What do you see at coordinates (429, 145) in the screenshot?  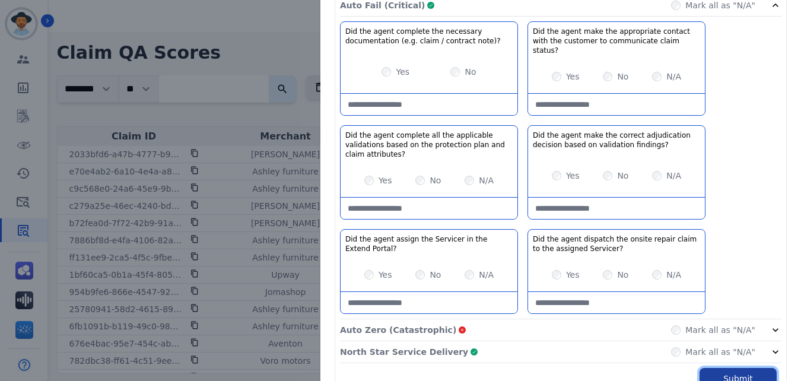 I see `h3: Did the agent complete all the applicable validations based on the protection plan and claim attr...` at bounding box center [429, 145].